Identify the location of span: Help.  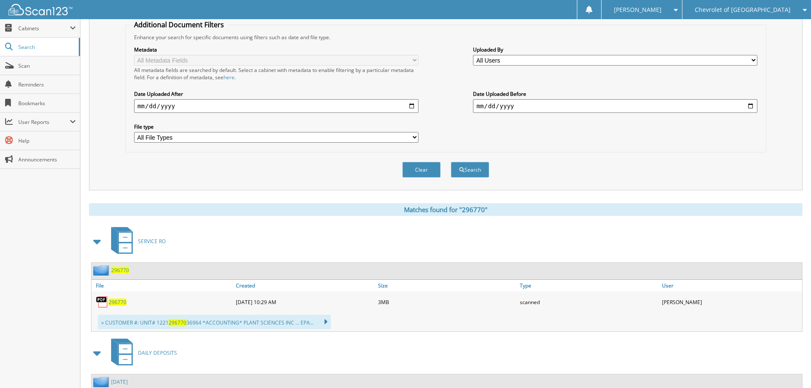
(47, 141).